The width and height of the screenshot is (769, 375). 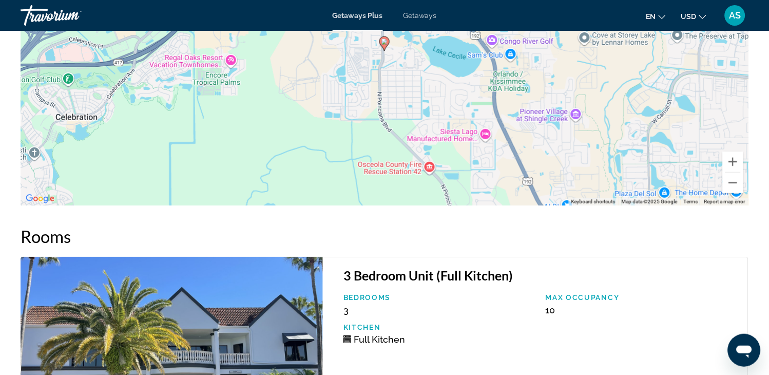 I want to click on span: Map data ©2025 Google, so click(x=649, y=201).